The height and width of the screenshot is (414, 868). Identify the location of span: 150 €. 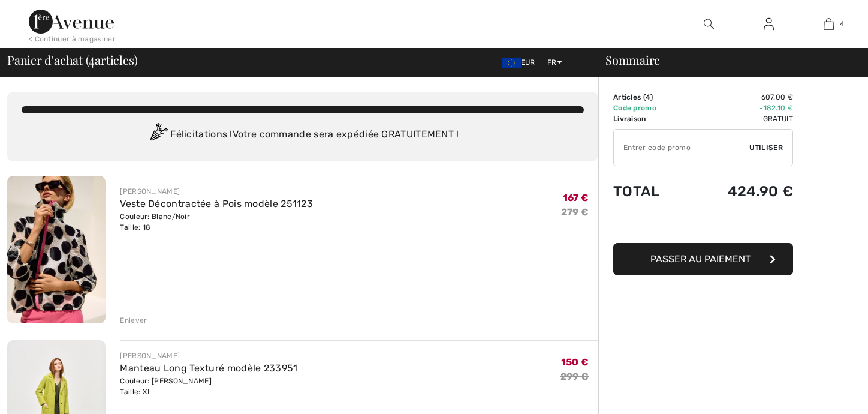
(576, 361).